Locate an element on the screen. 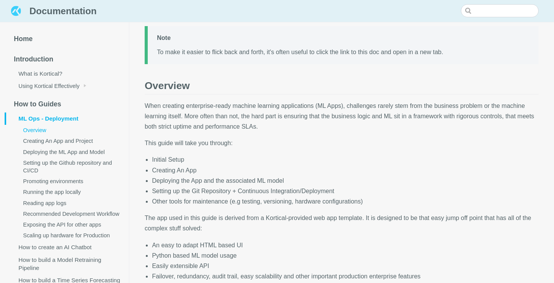 Image resolution: width=554 pixels, height=283 pixels. input: Search is located at coordinates (500, 11).